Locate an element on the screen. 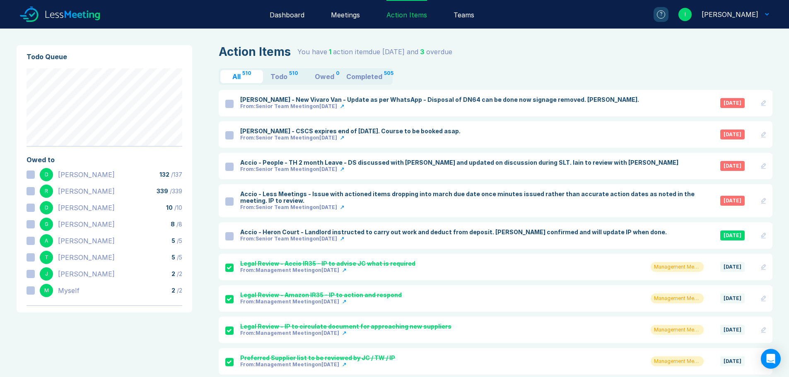 This screenshot has height=377, width=789. div: Myself is located at coordinates (69, 291).